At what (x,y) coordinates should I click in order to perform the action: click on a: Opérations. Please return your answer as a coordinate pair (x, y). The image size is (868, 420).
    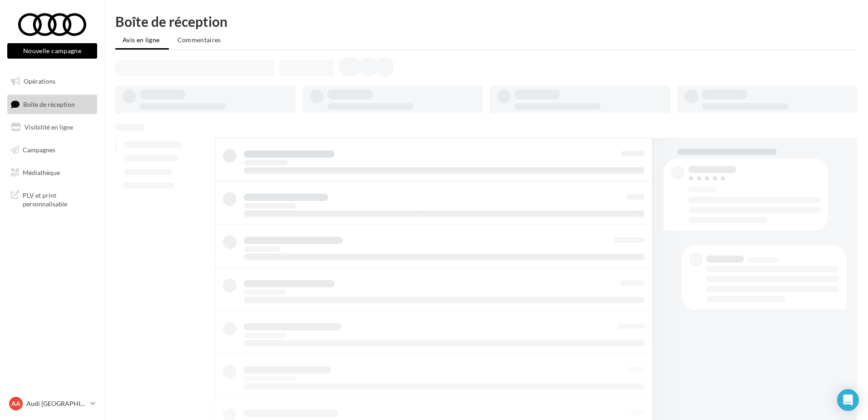
    Looking at the image, I should click on (52, 81).